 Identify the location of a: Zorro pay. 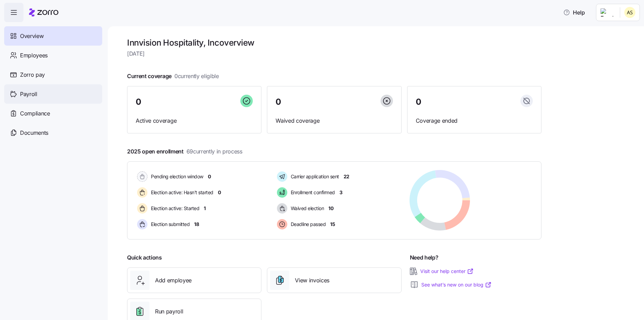
(53, 74).